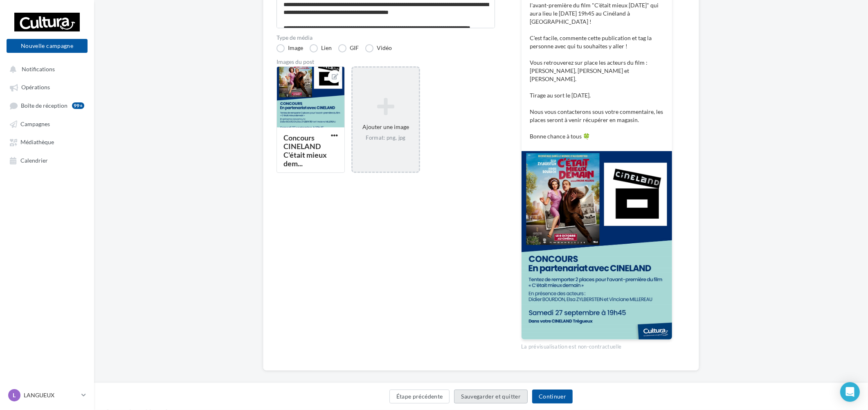 The height and width of the screenshot is (410, 868). Describe the element at coordinates (38, 142) in the screenshot. I see `span: Médiathèque` at that location.